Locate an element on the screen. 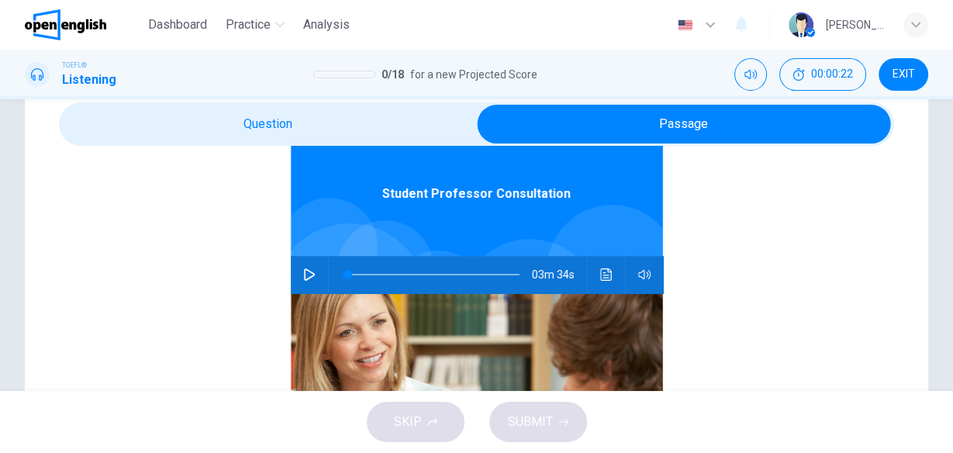 The image size is (953, 453). button: Dashboard is located at coordinates (178, 25).